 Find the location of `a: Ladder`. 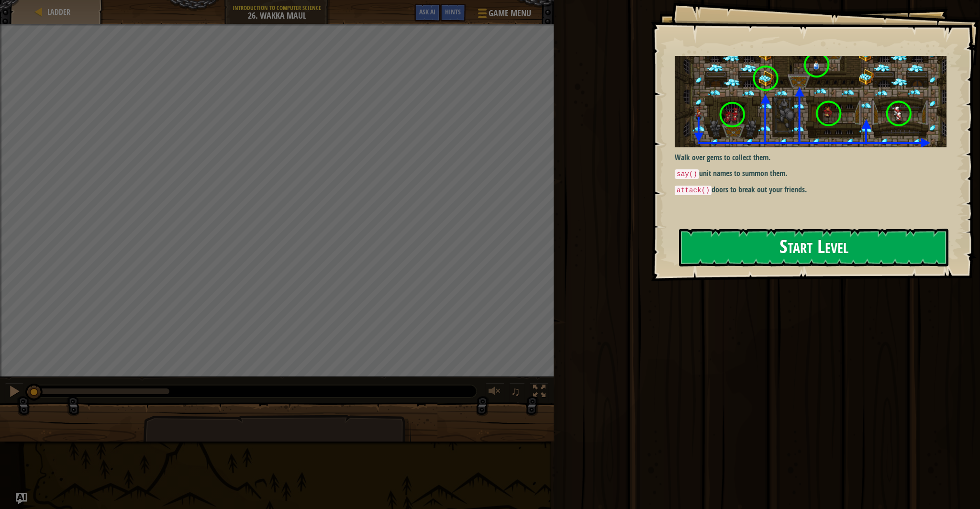

a: Ladder is located at coordinates (57, 12).